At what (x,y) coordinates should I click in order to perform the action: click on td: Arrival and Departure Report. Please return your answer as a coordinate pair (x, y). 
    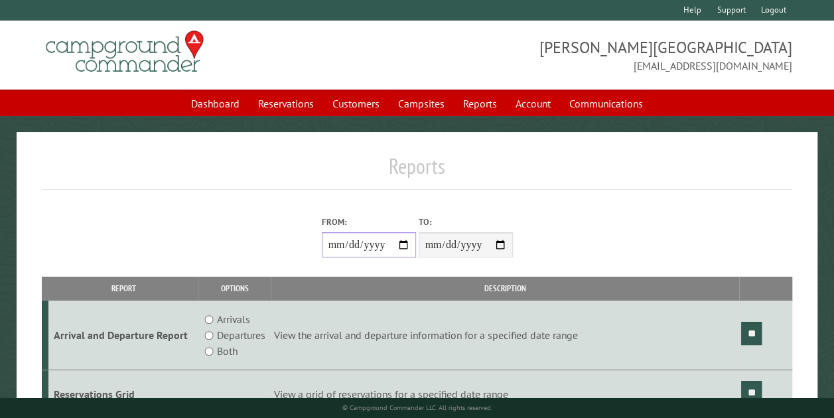
    Looking at the image, I should click on (123, 335).